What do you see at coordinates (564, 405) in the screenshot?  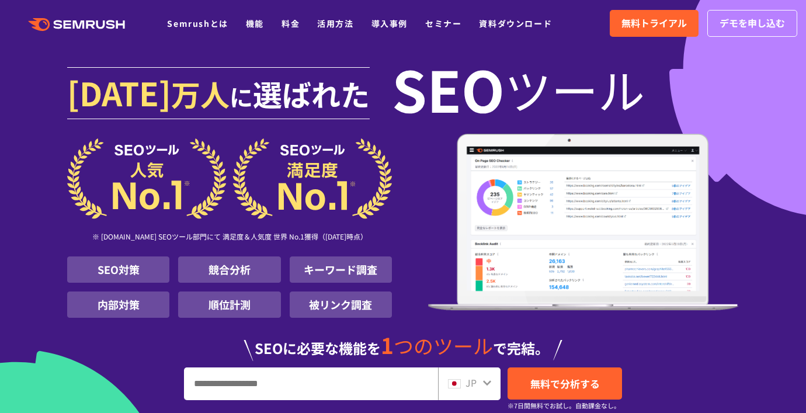 I see `small: ※7日間無料でお試し。自動課金なし。` at bounding box center [564, 405].